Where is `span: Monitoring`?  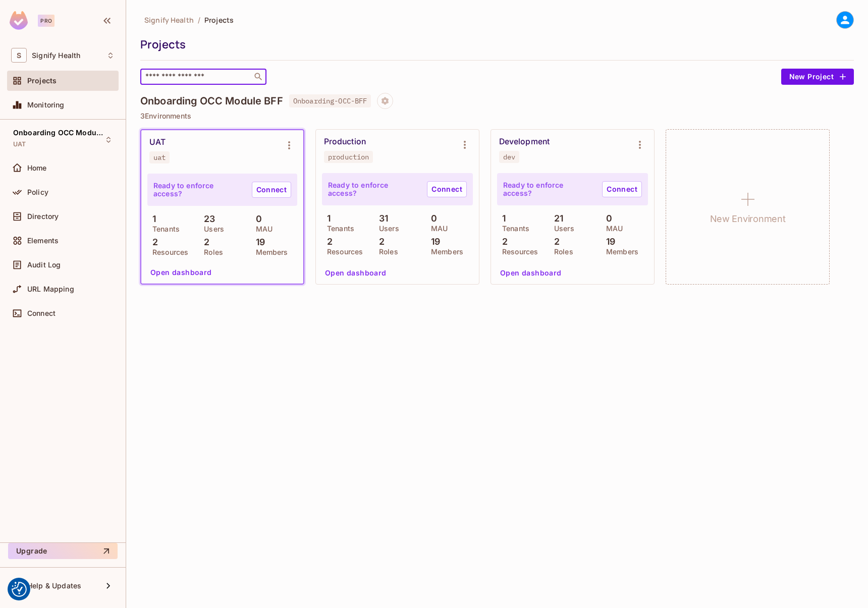
span: Monitoring is located at coordinates (46, 105).